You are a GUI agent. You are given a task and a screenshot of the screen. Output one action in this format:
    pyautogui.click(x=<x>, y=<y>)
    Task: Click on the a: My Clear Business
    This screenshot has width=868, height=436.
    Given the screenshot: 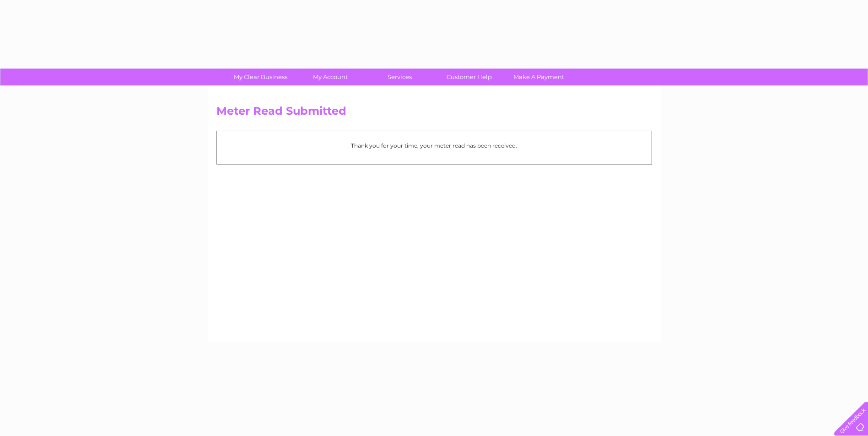 What is the action you would take?
    pyautogui.click(x=261, y=77)
    